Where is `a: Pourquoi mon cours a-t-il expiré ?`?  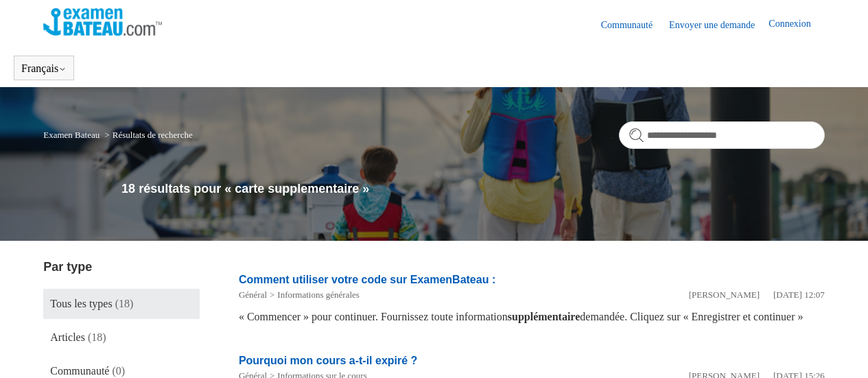
a: Pourquoi mon cours a-t-il expiré ? is located at coordinates (328, 360).